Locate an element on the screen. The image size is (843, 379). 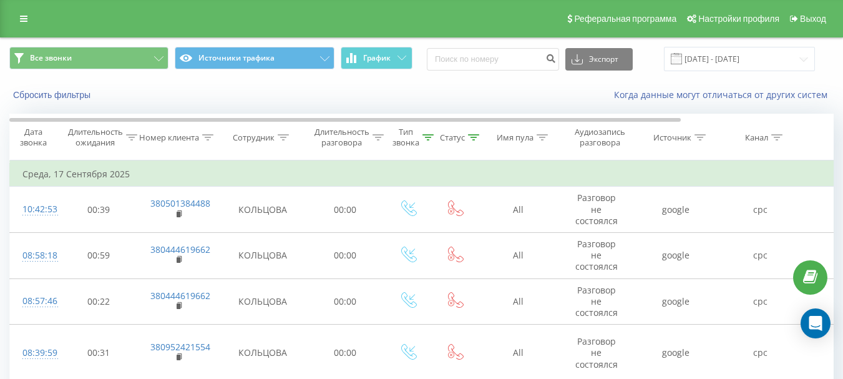
div: Длительность разговора is located at coordinates (342, 137).